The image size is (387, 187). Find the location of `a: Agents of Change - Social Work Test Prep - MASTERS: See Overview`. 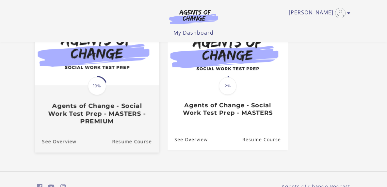

a: Agents of Change - Social Work Test Prep - MASTERS: See Overview is located at coordinates (187, 139).